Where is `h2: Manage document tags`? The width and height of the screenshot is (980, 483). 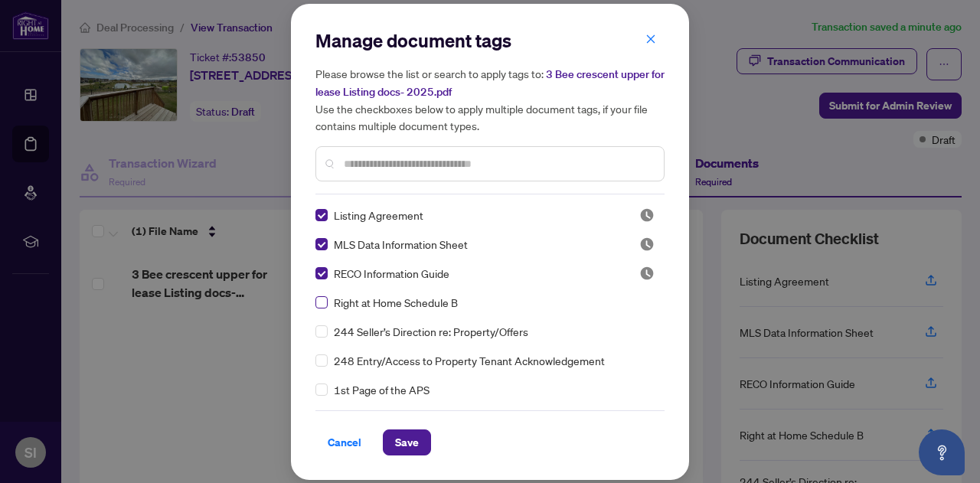 h2: Manage document tags is located at coordinates (490, 41).